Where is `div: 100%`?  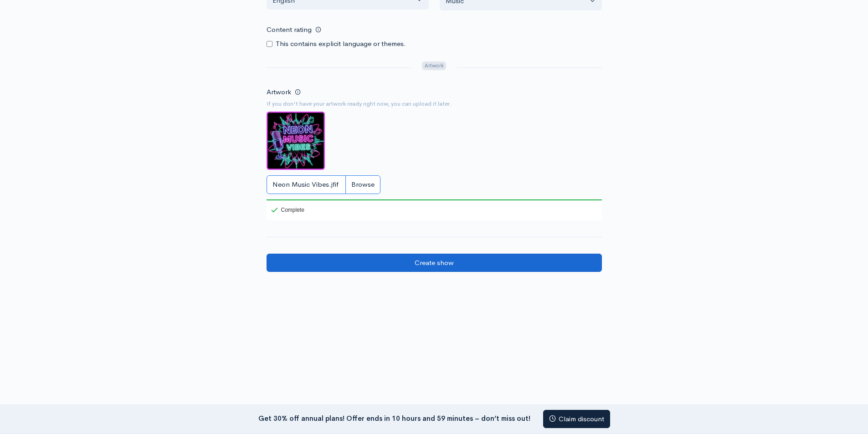 div: 100% is located at coordinates (434, 200).